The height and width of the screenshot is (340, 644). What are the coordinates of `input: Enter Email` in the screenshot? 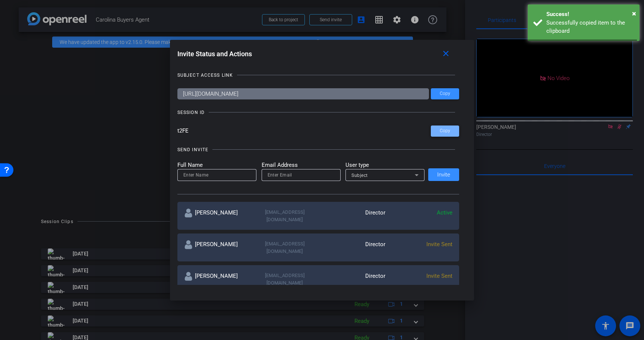 It's located at (301, 175).